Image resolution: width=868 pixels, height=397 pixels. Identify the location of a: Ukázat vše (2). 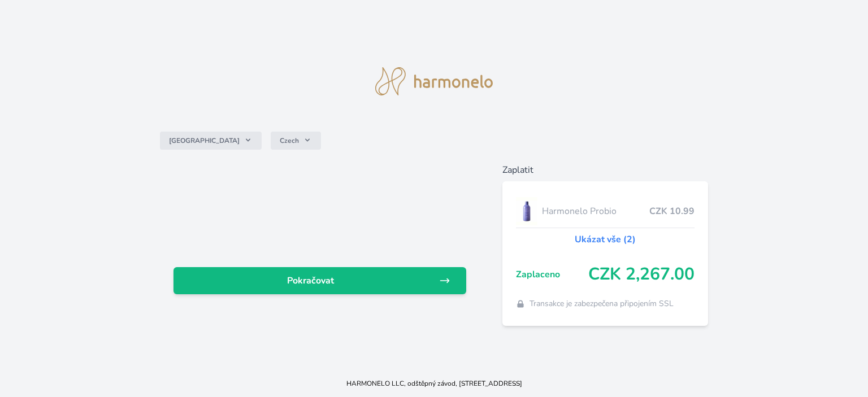
(605, 240).